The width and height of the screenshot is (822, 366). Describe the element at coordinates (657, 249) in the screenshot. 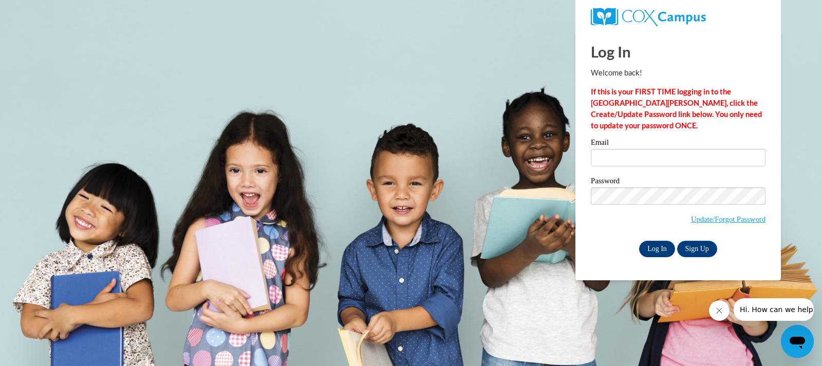

I see `input: Log In` at that location.